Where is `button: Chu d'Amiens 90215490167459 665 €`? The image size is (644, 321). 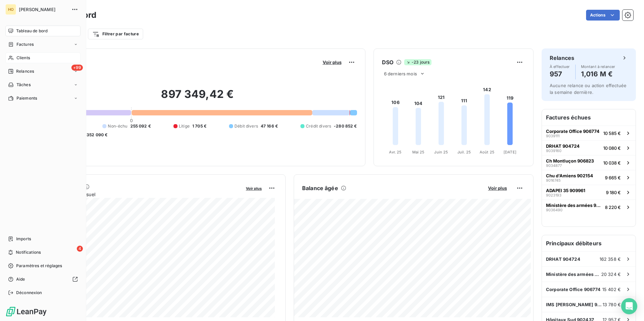
button: Chu d'Amiens 90215490167459 665 € is located at coordinates (589, 178).